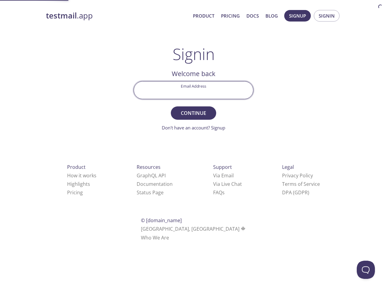 Image resolution: width=387 pixels, height=291 pixels. I want to click on span: Support, so click(223, 167).